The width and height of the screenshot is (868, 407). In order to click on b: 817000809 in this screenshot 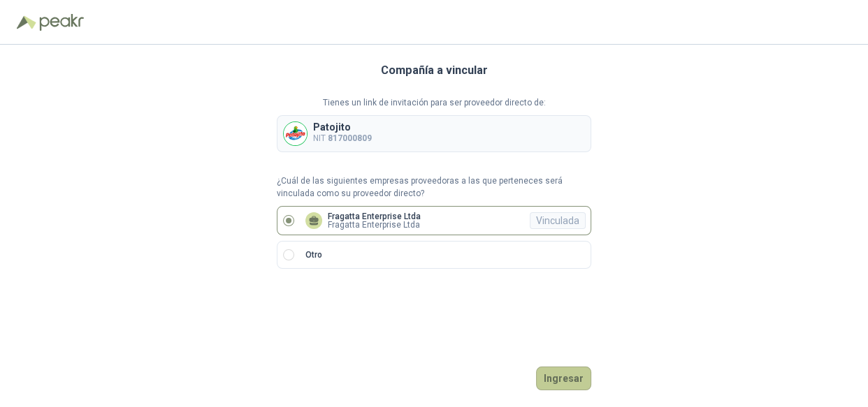, I will do `click(350, 138)`.